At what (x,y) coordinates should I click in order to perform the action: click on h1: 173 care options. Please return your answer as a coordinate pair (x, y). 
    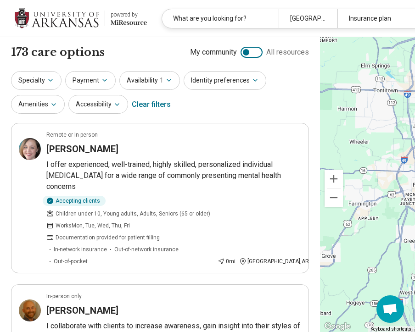
    Looking at the image, I should click on (58, 52).